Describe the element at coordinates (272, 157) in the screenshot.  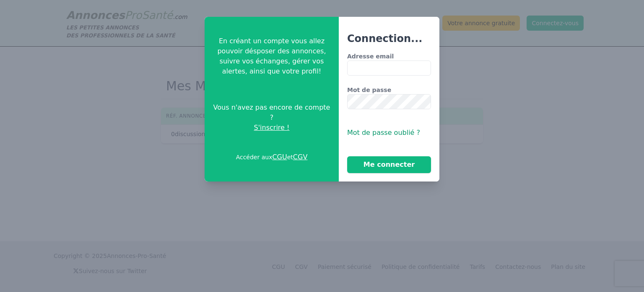
I see `p: Accéder aux et` at that location.